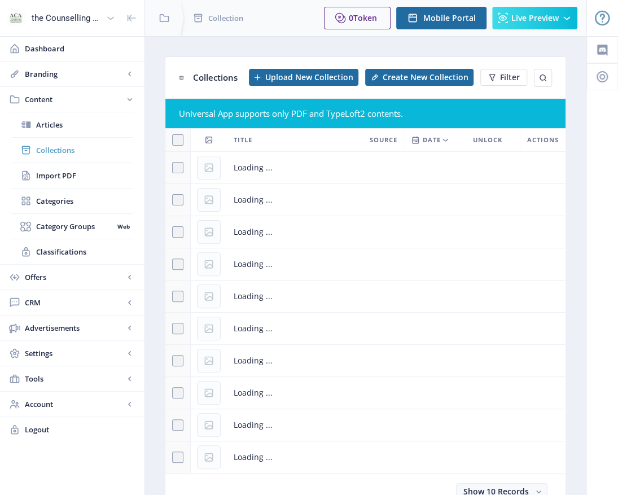 Image resolution: width=618 pixels, height=495 pixels. Describe the element at coordinates (416, 77) in the screenshot. I see `a: New page` at that location.